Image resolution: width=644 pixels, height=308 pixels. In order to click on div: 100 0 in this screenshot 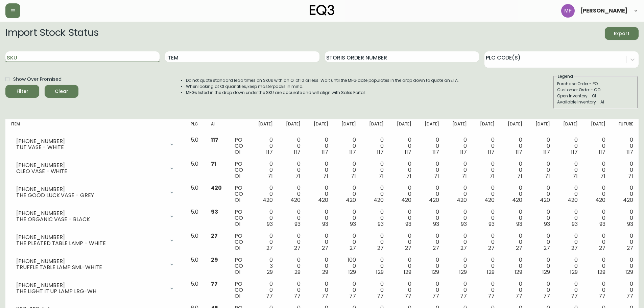, I will do `click(348, 266)`.